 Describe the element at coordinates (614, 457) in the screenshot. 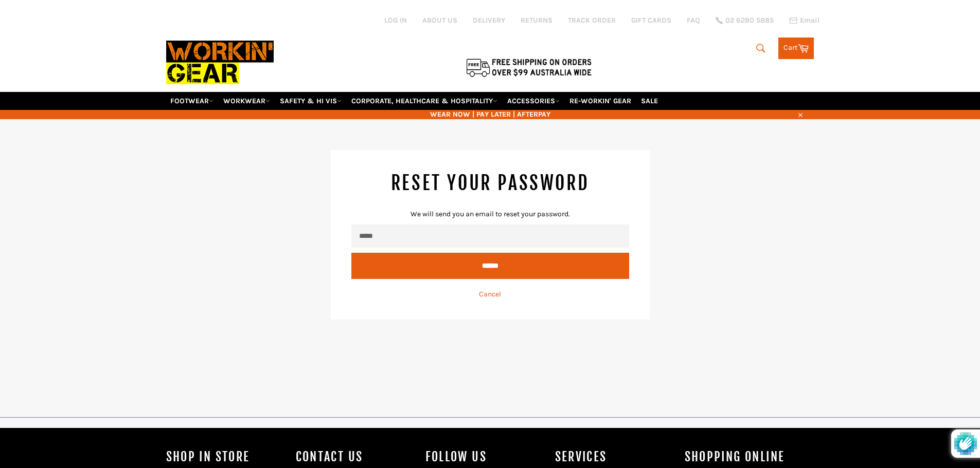

I see `h4: services` at that location.